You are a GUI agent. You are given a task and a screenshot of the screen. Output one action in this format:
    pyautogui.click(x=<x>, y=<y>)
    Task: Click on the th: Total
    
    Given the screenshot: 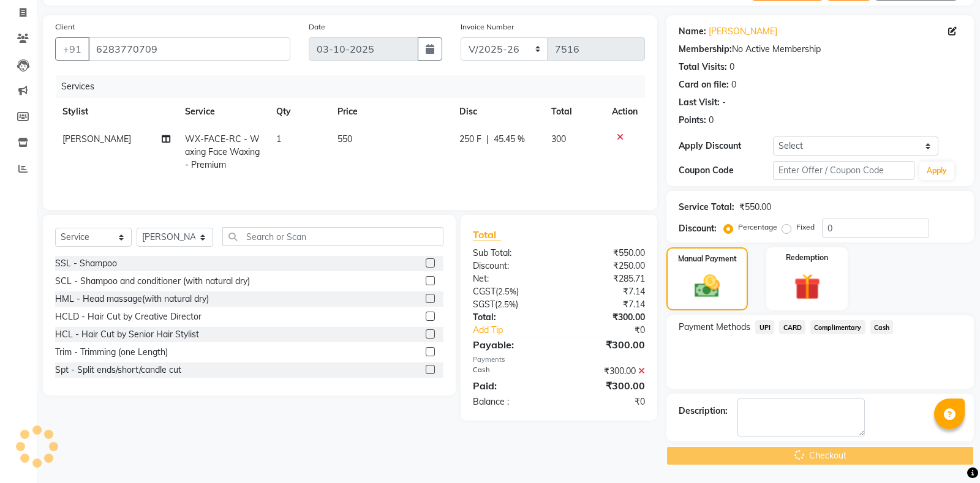 What is the action you would take?
    pyautogui.click(x=575, y=112)
    